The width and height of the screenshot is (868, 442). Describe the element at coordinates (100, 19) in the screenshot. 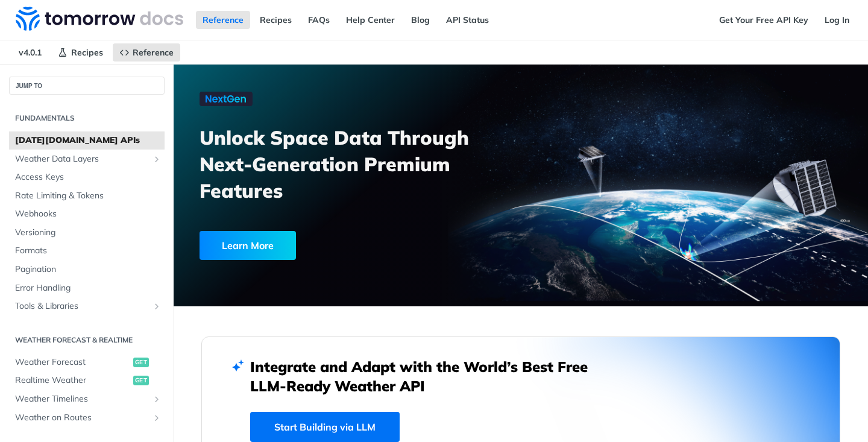

I see `img: Tomorrow.io Weather API Docs` at that location.